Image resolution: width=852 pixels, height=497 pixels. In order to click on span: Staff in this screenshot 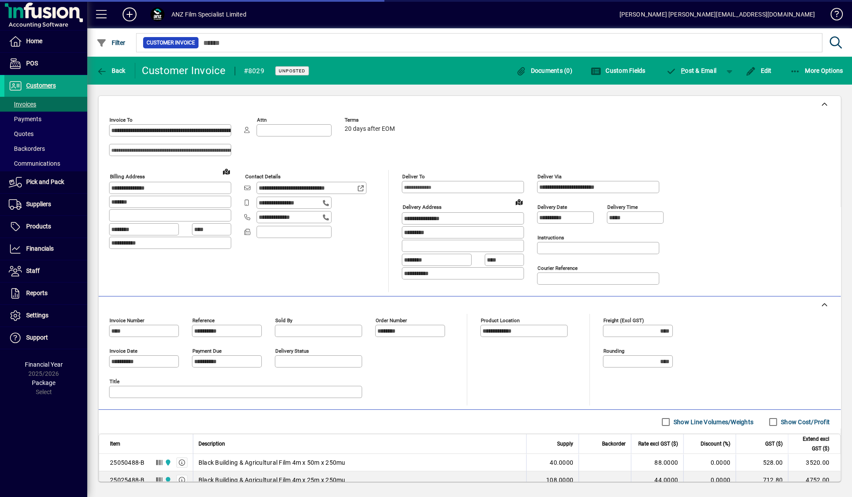, I will do `click(33, 271)`.